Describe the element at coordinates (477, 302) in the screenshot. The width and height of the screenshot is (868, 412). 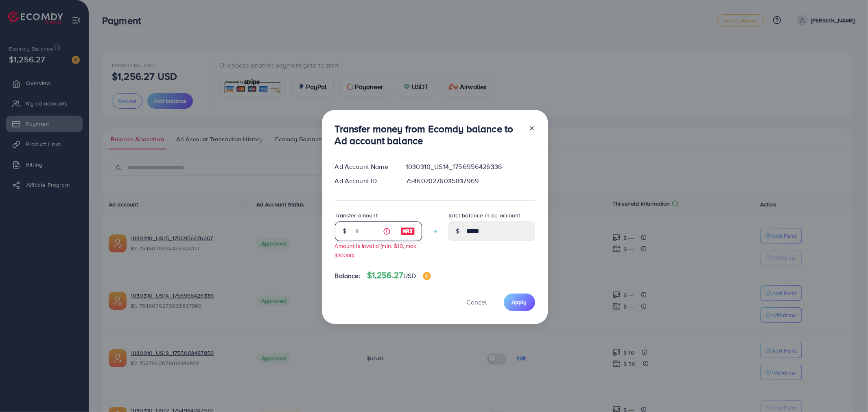
I see `button: Cancel` at that location.